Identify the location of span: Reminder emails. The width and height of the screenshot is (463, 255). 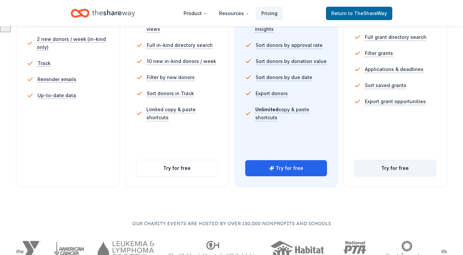
(57, 79).